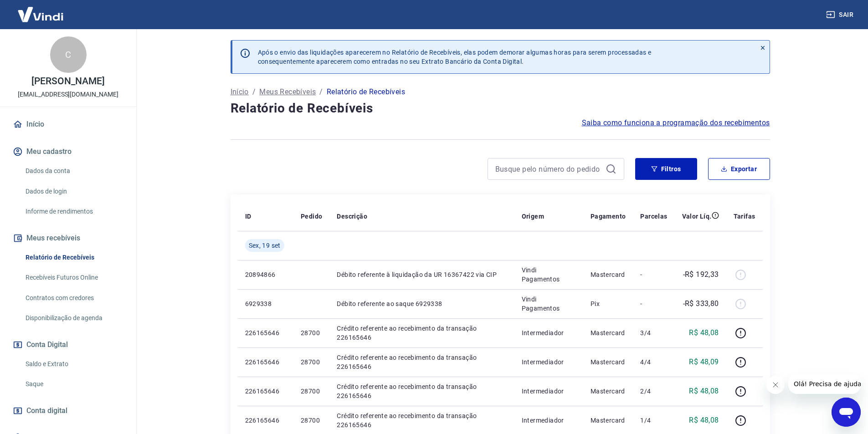 The image size is (868, 434). I want to click on a: Recebíveis Futuros Online, so click(73, 277).